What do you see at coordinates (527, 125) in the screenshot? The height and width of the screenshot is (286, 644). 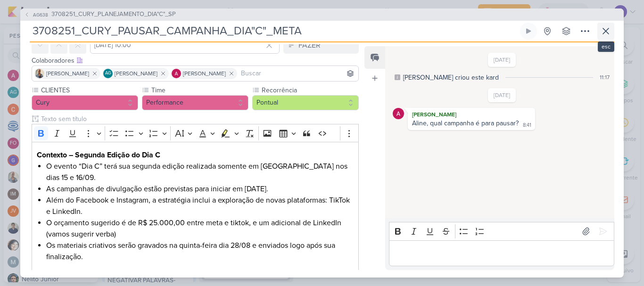 I see `div: 8:41` at bounding box center [527, 125].